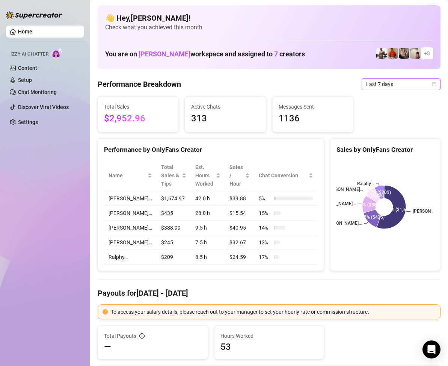 The width and height of the screenshot is (448, 366). I want to click on span: Check what you achieved this month, so click(269, 27).